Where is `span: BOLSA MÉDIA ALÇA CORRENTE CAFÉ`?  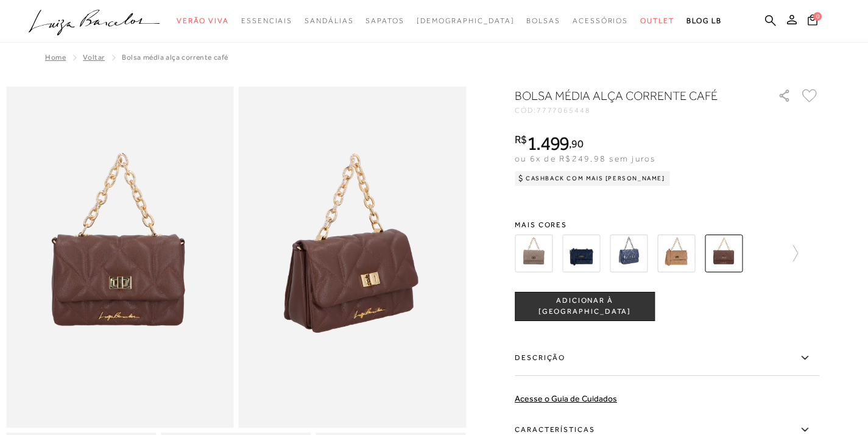 span: BOLSA MÉDIA ALÇA CORRENTE CAFÉ is located at coordinates (175, 57).